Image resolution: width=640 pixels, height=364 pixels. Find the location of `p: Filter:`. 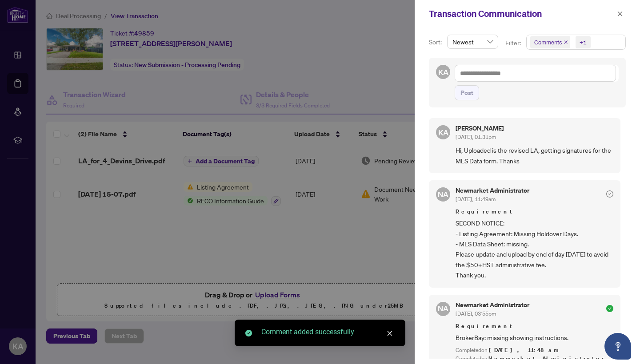

p: Filter: is located at coordinates (514, 43).